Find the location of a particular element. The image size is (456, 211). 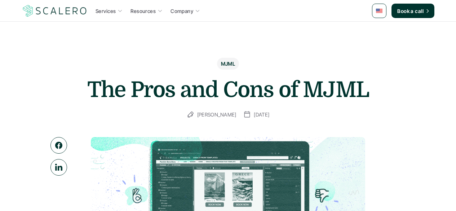

h1: The Pros and Cons of MJML is located at coordinates (228, 90).